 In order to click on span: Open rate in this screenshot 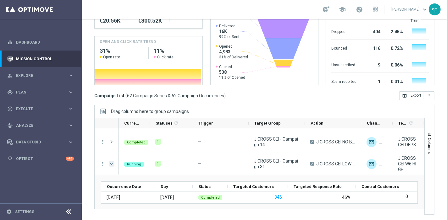, I will do `click(112, 57)`.